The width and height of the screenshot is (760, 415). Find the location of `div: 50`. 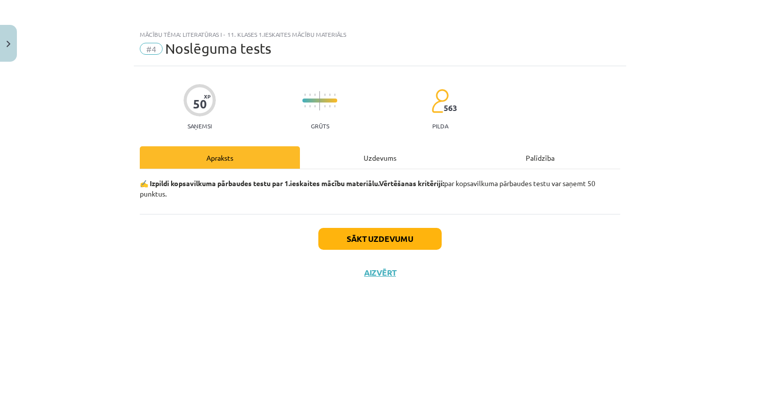

div: 50 is located at coordinates (200, 104).